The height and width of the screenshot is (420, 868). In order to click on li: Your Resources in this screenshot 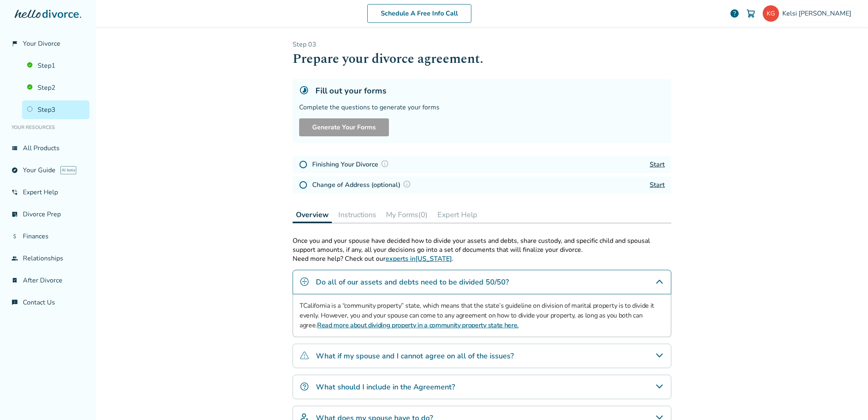, I will do `click(48, 127)`.